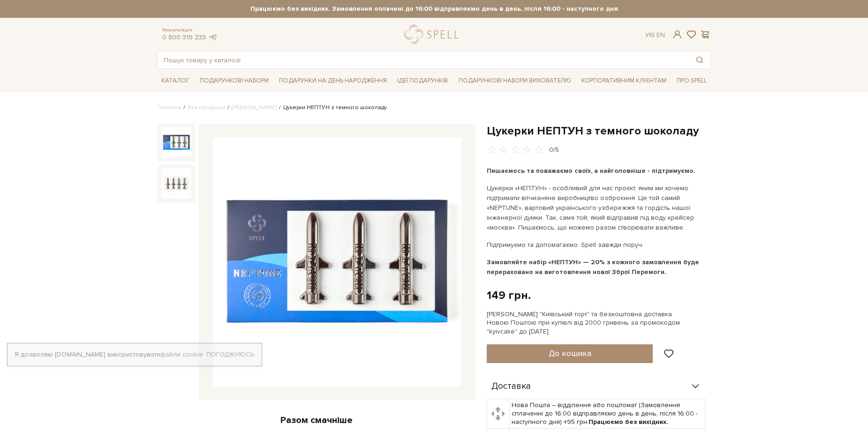  I want to click on p: Підтримуємо та допомагаємо. Spell завжди поруч., so click(596, 245).